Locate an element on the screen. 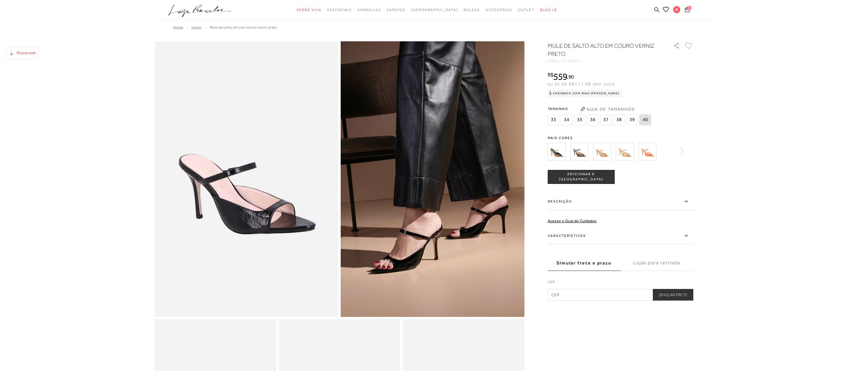 Image resolution: width=868 pixels, height=371 pixels. span: 35 is located at coordinates (579, 120).